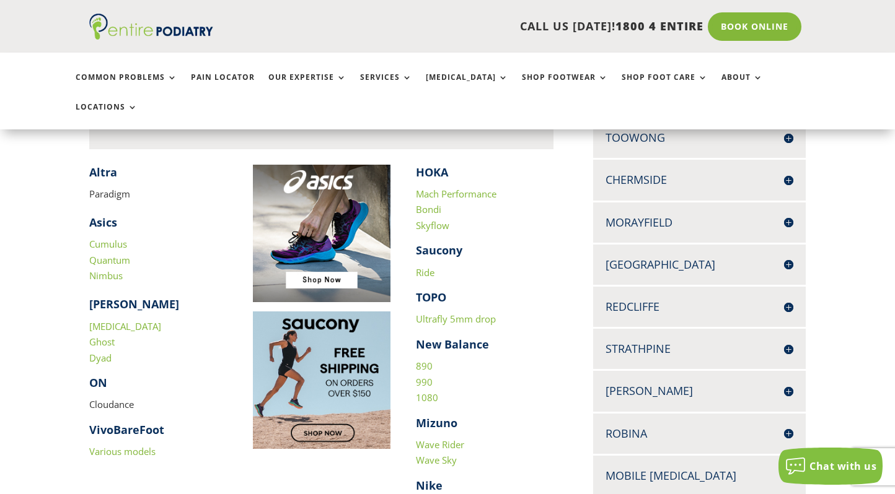 The width and height of the screenshot is (895, 494). What do you see at coordinates (699, 222) in the screenshot?
I see `h4: Morayfield` at bounding box center [699, 222].